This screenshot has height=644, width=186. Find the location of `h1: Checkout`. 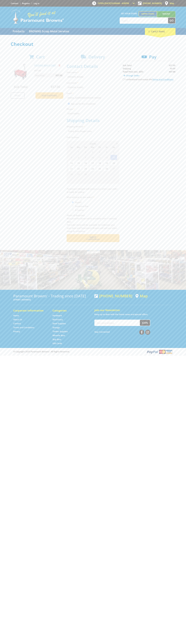

h1: Checkout is located at coordinates (93, 44).